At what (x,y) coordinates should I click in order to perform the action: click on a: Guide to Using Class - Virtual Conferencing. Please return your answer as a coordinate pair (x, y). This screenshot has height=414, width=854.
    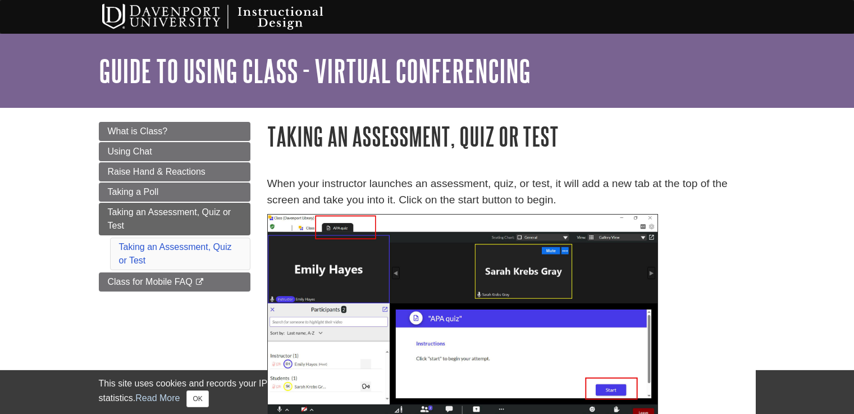
    Looking at the image, I should click on (314, 71).